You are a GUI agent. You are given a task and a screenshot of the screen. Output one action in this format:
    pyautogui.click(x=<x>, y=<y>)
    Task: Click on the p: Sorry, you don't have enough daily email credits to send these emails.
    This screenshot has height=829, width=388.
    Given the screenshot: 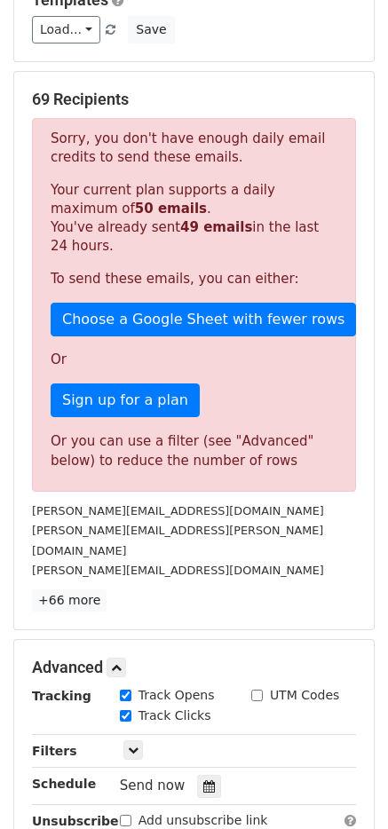 What is the action you would take?
    pyautogui.click(x=194, y=148)
    